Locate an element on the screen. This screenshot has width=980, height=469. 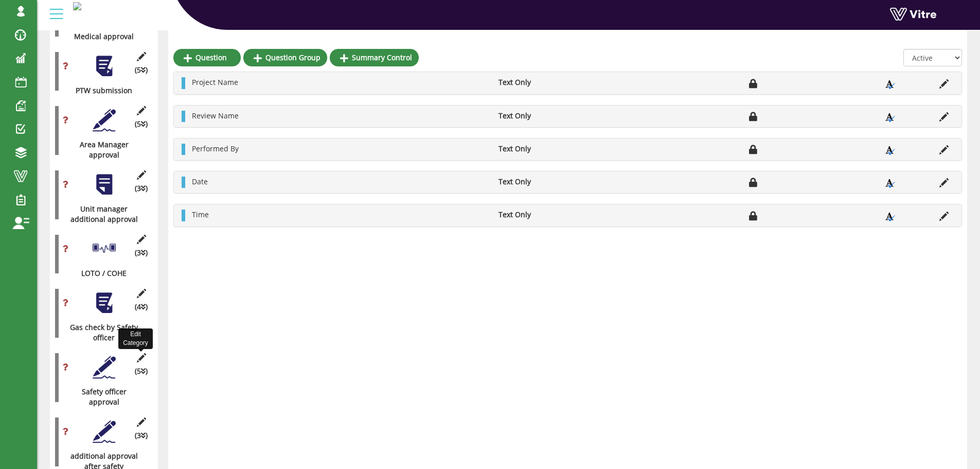
div: Gas check by Safety officer is located at coordinates (100, 333).